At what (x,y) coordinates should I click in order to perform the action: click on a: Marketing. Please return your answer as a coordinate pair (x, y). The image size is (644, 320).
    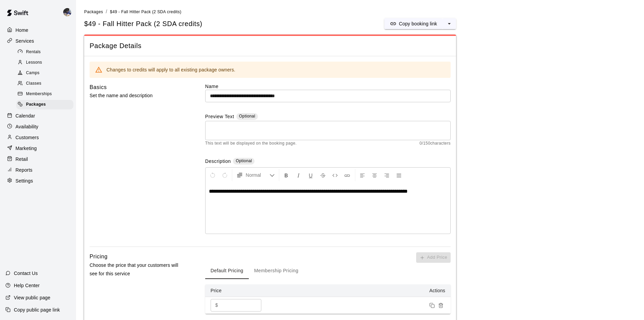
    Looking at the image, I should click on (38, 148).